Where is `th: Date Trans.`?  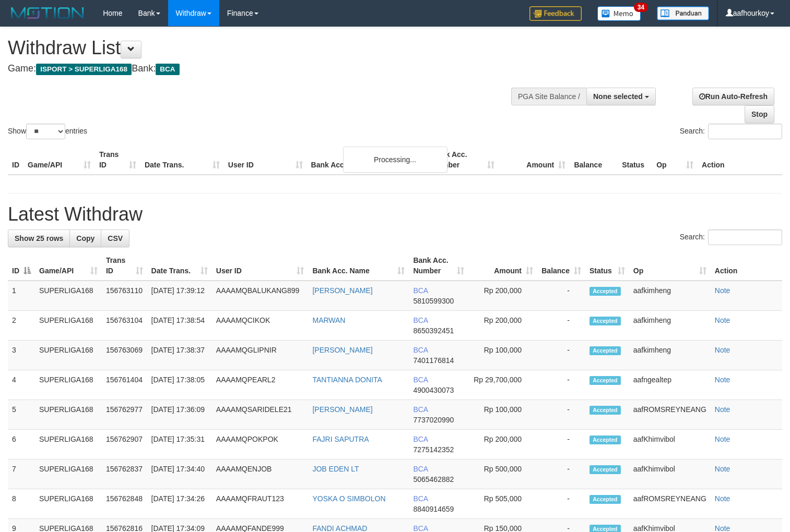 th: Date Trans. is located at coordinates (182, 160).